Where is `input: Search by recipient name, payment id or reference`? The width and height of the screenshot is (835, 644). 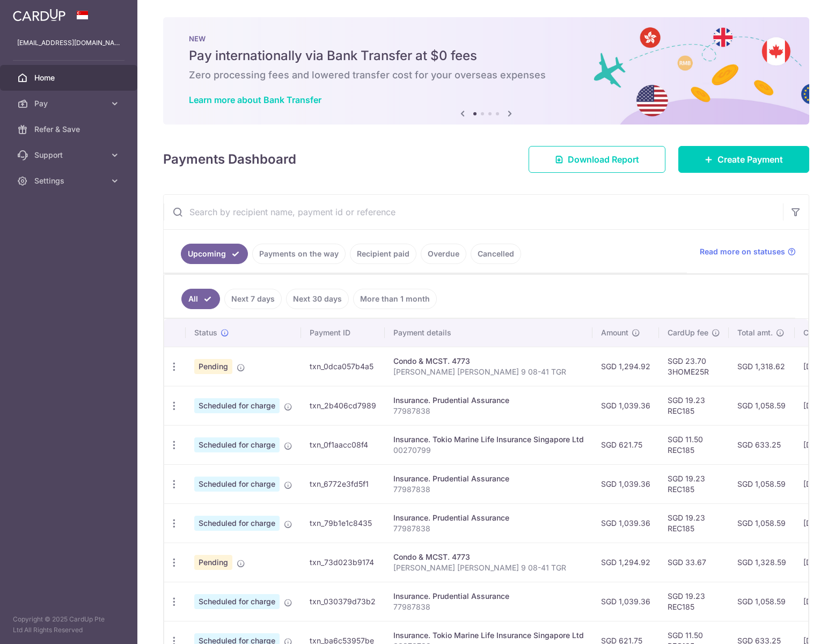
input: Search by recipient name, payment id or reference is located at coordinates (473, 212).